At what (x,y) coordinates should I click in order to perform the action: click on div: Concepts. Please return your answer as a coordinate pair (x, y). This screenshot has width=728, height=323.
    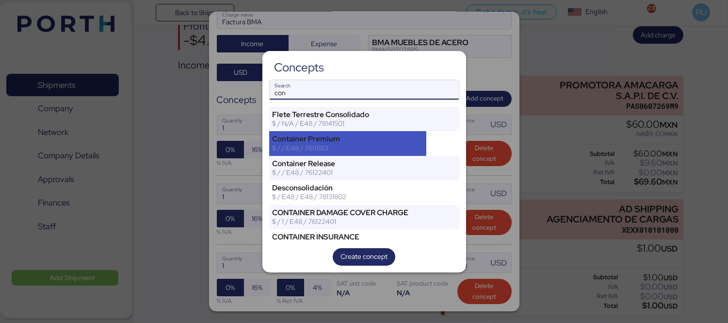
    Looking at the image, I should click on (299, 67).